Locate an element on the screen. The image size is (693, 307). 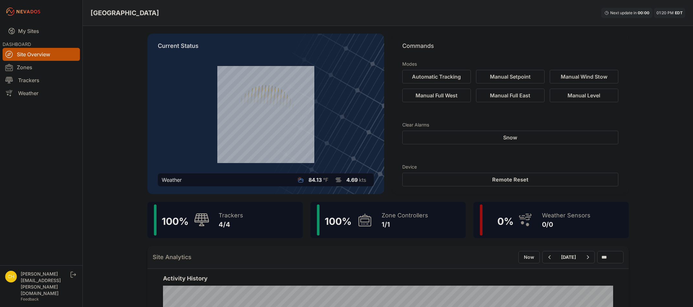
div: Zone Controllers is located at coordinates (405, 215).